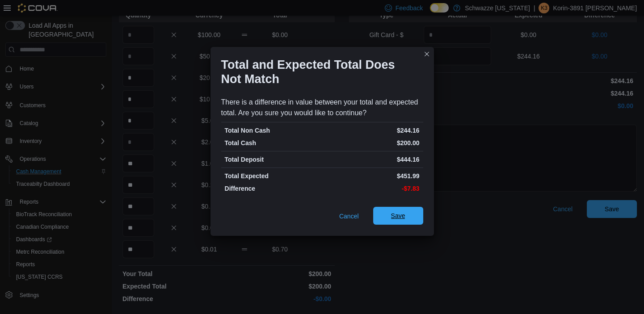 This screenshot has height=314, width=644. I want to click on p: $200.00, so click(372, 143).